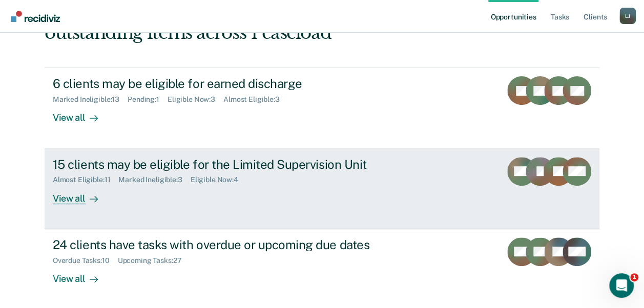 Image resolution: width=644 pixels, height=308 pixels. What do you see at coordinates (256, 99) in the screenshot?
I see `div: Almost Eligible : 3` at bounding box center [256, 99].